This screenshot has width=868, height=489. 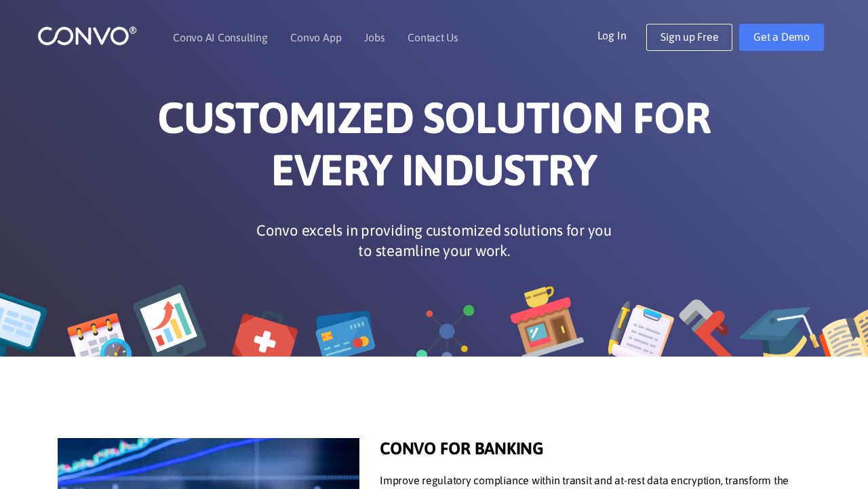 I want to click on a: Jobs, so click(x=375, y=38).